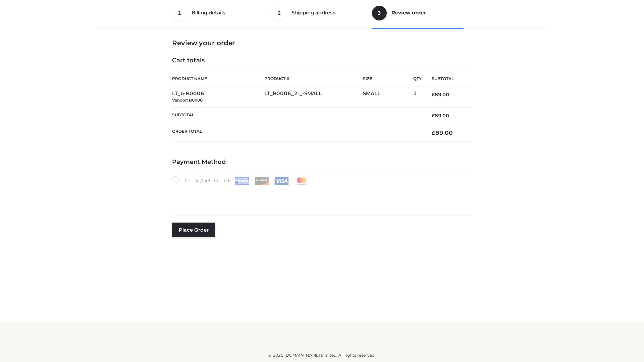 This screenshot has height=362, width=644. What do you see at coordinates (313, 97) in the screenshot?
I see `td: LT_B0006_2-_-SMALL` at bounding box center [313, 97].